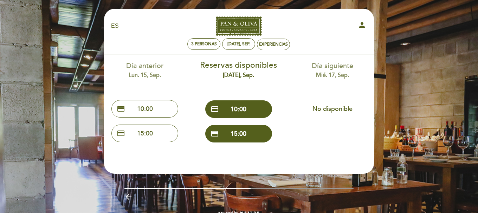 The height and width of the screenshot is (213, 478). Describe the element at coordinates (239, 26) in the screenshot. I see `a: Pan & Oliva` at that location.